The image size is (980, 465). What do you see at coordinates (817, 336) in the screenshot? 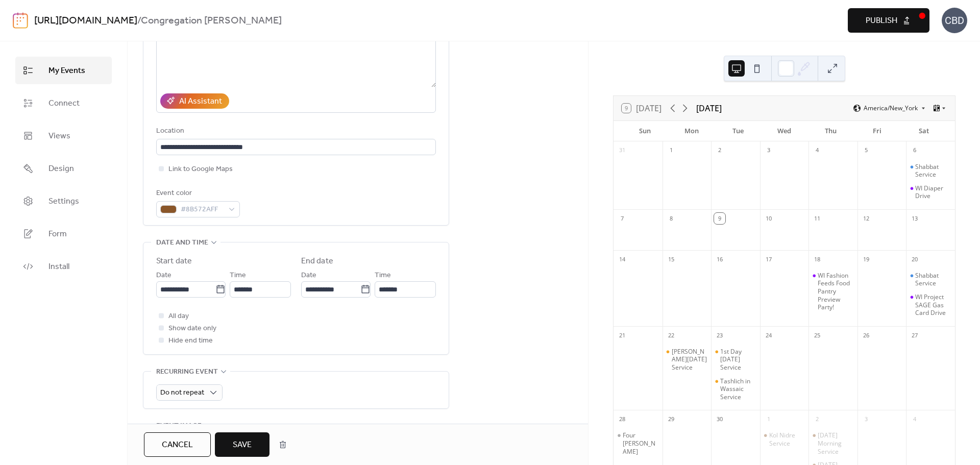
I see `div: 25` at bounding box center [817, 336].